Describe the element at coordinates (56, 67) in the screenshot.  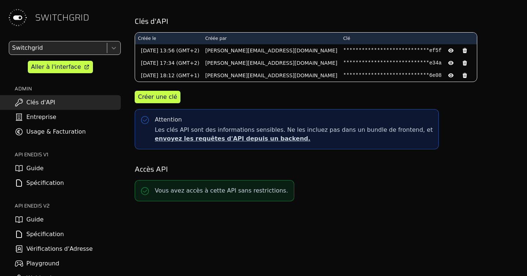
I see `div: Aller à l'interface` at that location.